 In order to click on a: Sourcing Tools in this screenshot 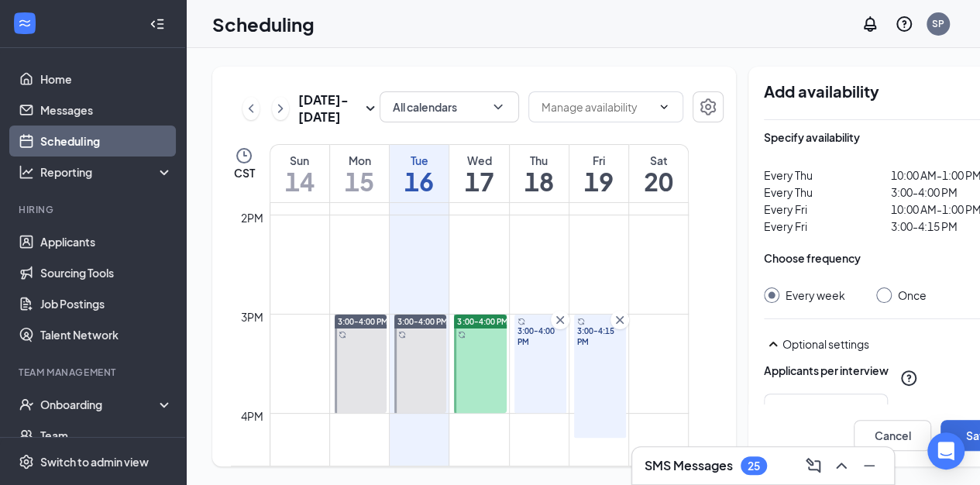, I will do `click(106, 273)`.